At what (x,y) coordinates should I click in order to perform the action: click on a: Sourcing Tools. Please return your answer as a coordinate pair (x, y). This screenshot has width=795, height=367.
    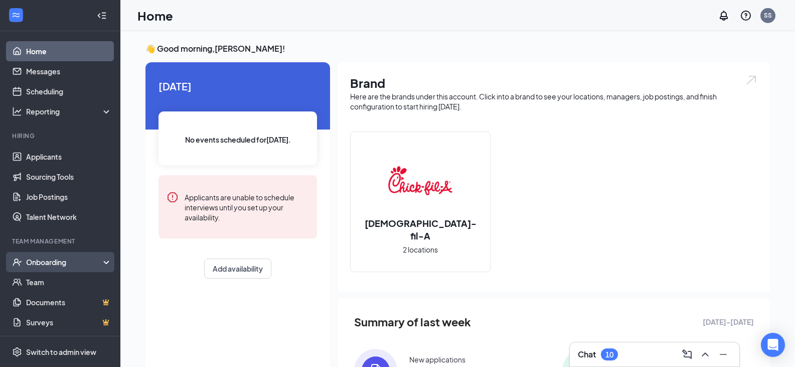
    Looking at the image, I should click on (69, 177).